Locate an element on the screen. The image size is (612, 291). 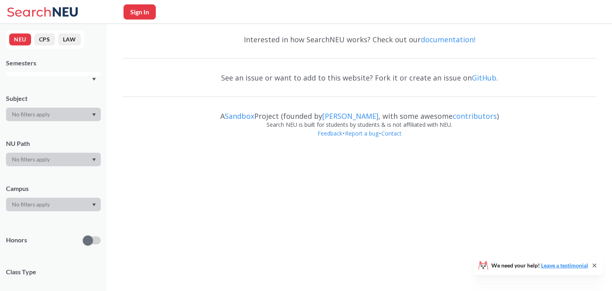
a: Feedback is located at coordinates (330, 133).